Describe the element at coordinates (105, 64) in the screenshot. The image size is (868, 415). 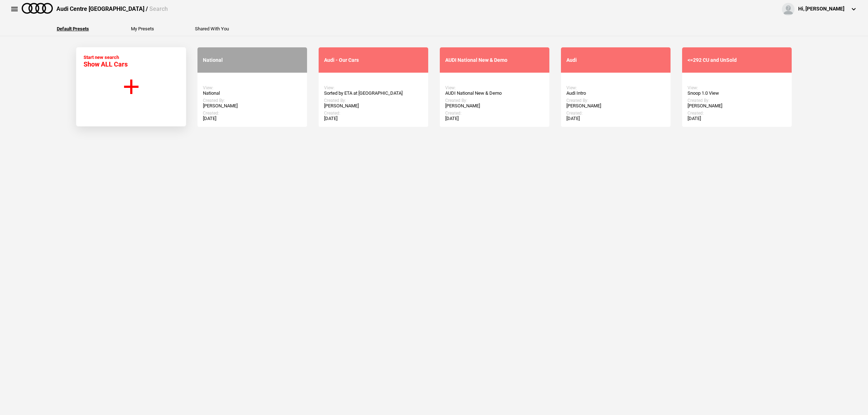
I see `span: Show ALL Cars` at that location.